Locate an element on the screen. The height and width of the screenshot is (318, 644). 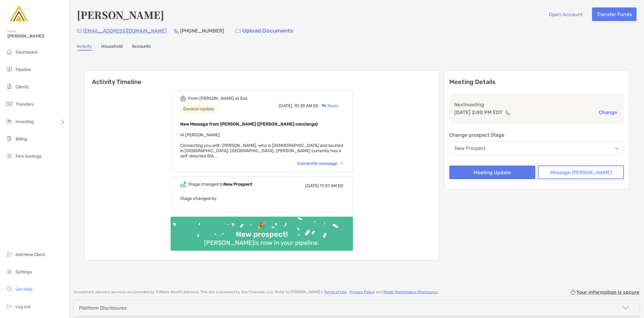
button: New Prospect is located at coordinates (536, 149).